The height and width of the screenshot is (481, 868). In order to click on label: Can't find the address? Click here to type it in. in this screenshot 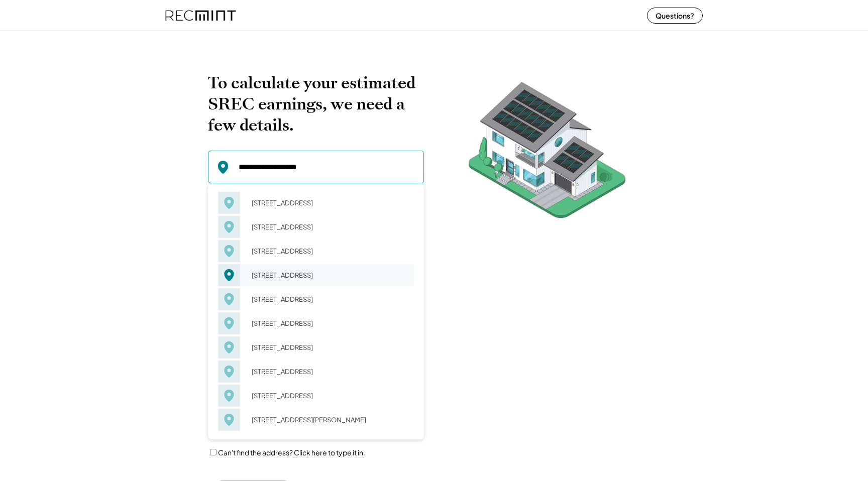, I will do `click(292, 453)`.